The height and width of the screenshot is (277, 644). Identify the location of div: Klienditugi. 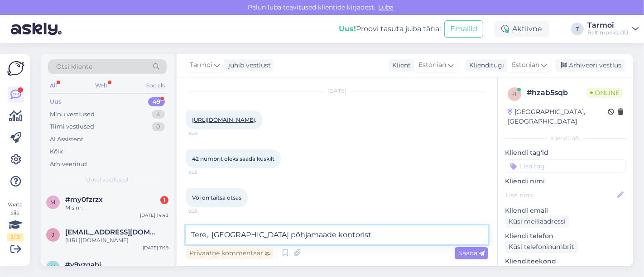
(485, 65).